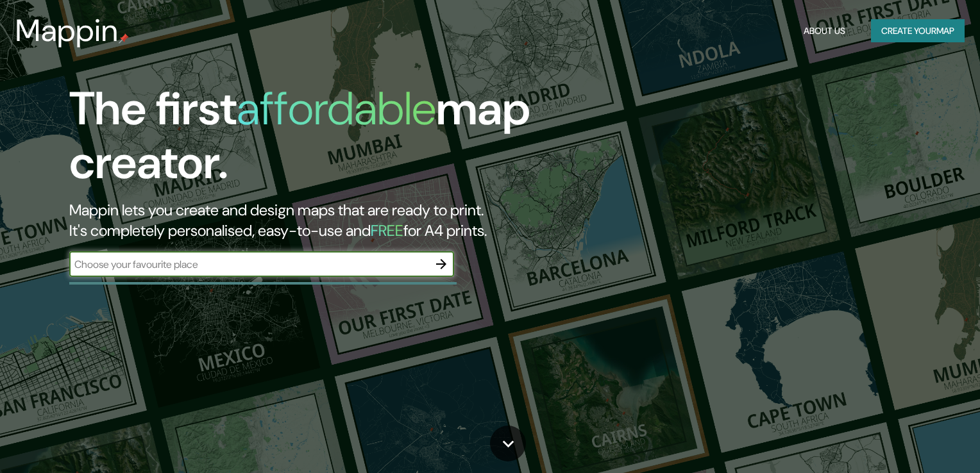 This screenshot has height=473, width=980. What do you see at coordinates (67, 31) in the screenshot?
I see `h3: Mappin` at bounding box center [67, 31].